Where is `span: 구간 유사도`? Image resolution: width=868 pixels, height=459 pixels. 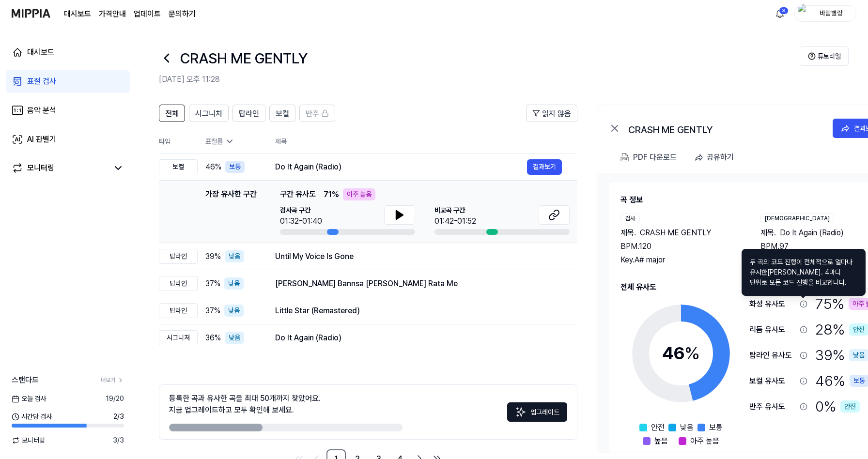 span: 구간 유사도 is located at coordinates (298, 194).